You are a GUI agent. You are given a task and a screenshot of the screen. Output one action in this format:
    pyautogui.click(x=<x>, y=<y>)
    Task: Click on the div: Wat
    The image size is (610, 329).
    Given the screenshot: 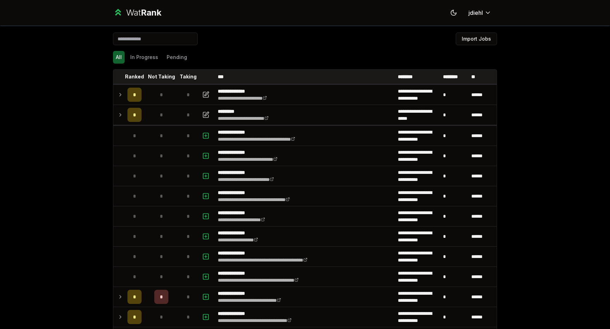 What is the action you would take?
    pyautogui.click(x=144, y=13)
    